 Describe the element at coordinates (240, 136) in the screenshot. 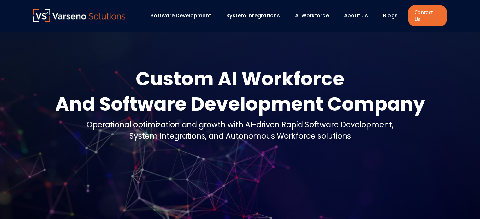

I see `div: System Integrations, and Autonomous Workforce solutions` at that location.